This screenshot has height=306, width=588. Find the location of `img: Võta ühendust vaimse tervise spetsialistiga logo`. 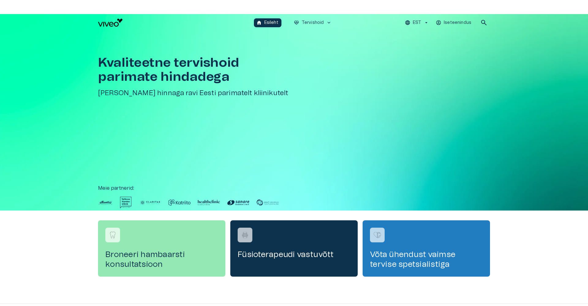

img: Võta ühendust vaimse tervise spetsialistiga logo is located at coordinates (377, 235).